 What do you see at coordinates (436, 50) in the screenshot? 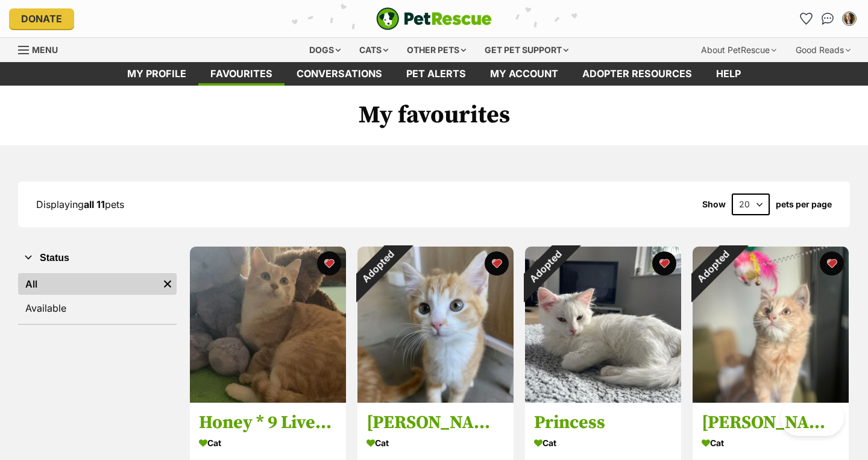
I see `div: Other pets` at bounding box center [436, 50].